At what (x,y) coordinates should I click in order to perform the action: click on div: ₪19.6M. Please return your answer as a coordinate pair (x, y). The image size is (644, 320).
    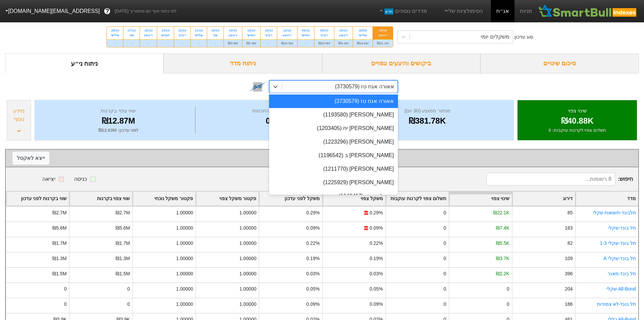
    Looking at the image, I should click on (363, 43).